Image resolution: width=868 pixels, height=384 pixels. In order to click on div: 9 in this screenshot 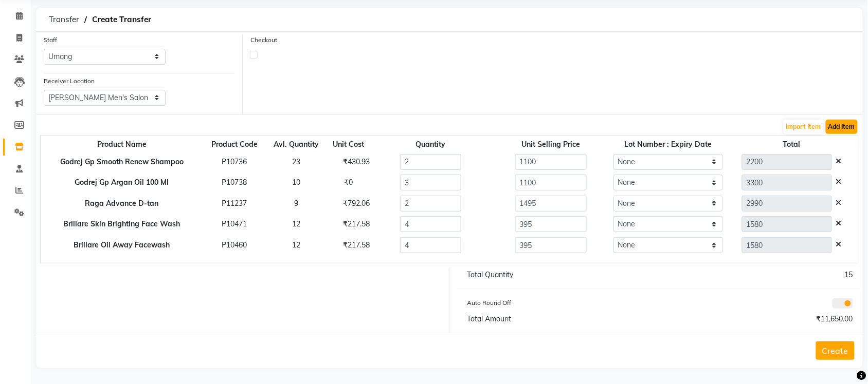, I will do `click(296, 203)`.